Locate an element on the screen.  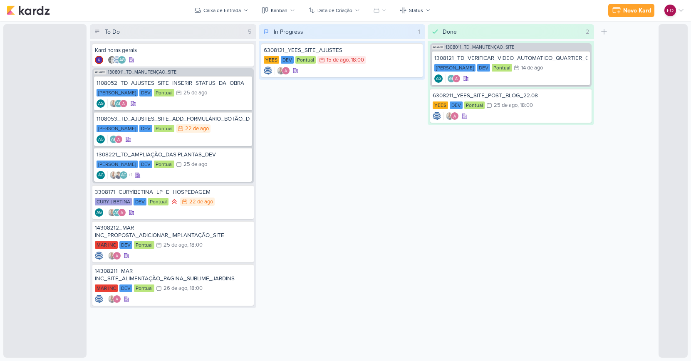
div: 6308121_YEES_SITE_AJUSTES is located at coordinates (342, 50).